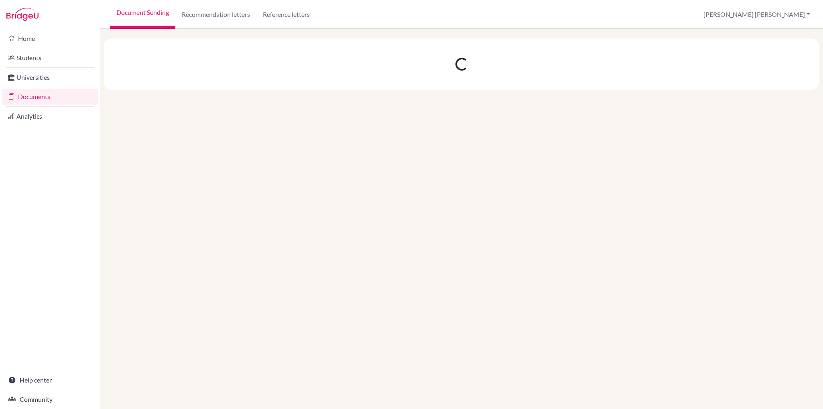 Image resolution: width=823 pixels, height=409 pixels. What do you see at coordinates (50, 116) in the screenshot?
I see `a: Analytics` at bounding box center [50, 116].